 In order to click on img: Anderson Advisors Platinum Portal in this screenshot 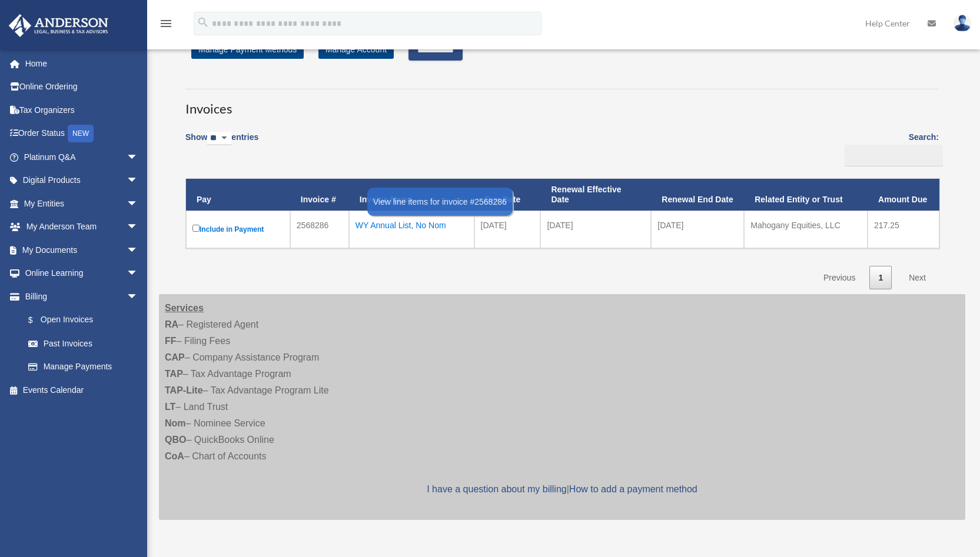, I will do `click(58, 25)`.